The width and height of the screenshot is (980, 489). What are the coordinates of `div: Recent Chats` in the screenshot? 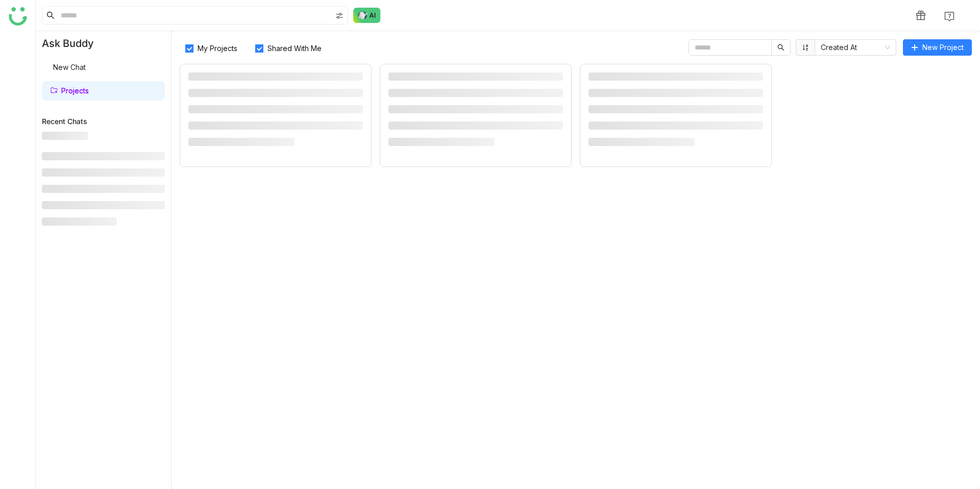 It's located at (103, 121).